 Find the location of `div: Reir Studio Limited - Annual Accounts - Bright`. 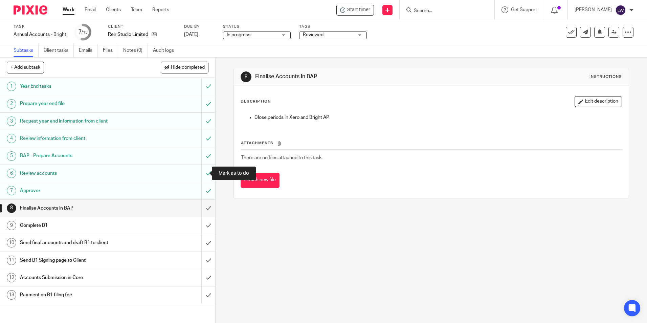

div: Reir Studio Limited - Annual Accounts - Bright is located at coordinates (355, 10).